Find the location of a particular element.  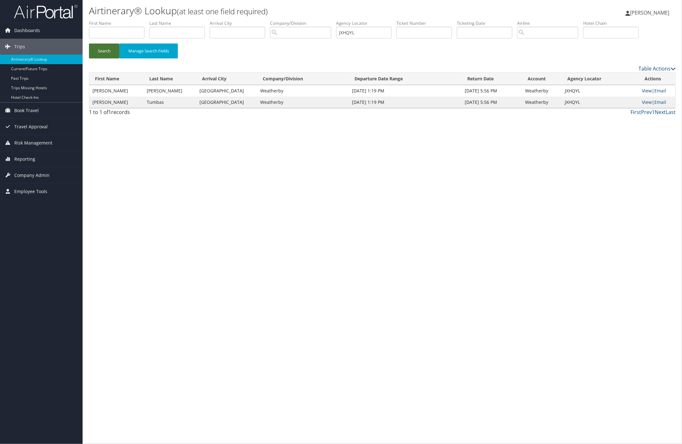

img: airportal-logo.png is located at coordinates (46, 11).